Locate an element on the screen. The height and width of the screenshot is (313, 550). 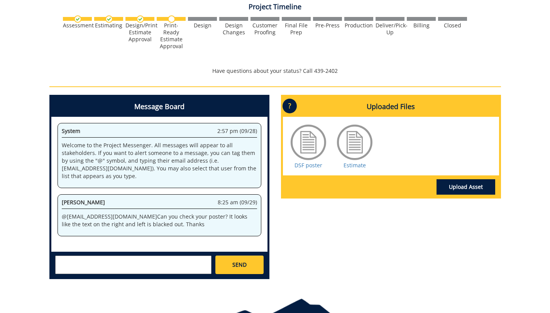
textarea: messageToSend is located at coordinates (133, 265).